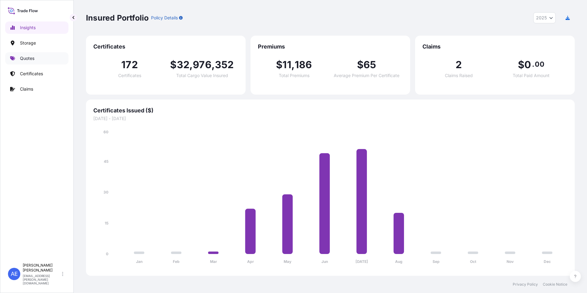 Image resolution: width=587 pixels, height=293 pixels. I want to click on span: 976, so click(202, 65).